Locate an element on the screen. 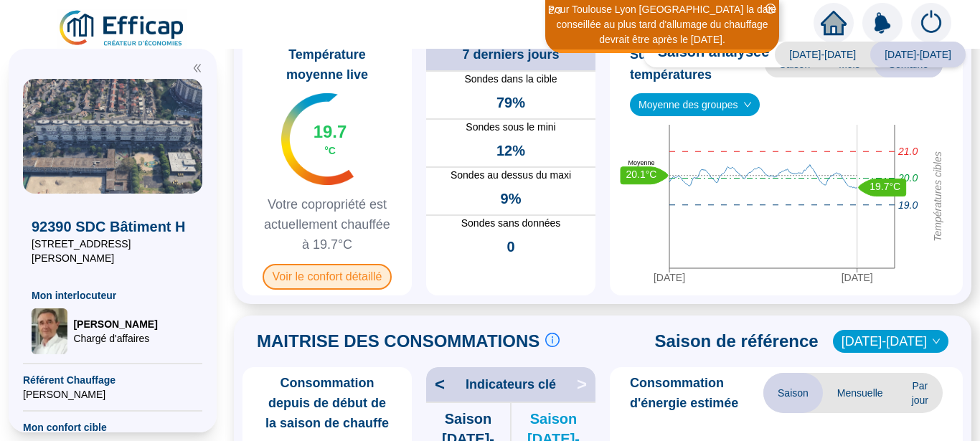 This screenshot has height=441, width=980. span: Sondes dans la cible is located at coordinates (511, 79).